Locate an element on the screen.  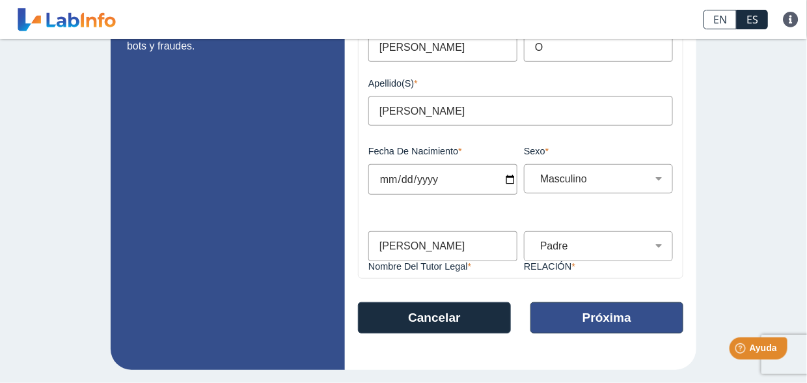
input: initial is located at coordinates (598, 47).